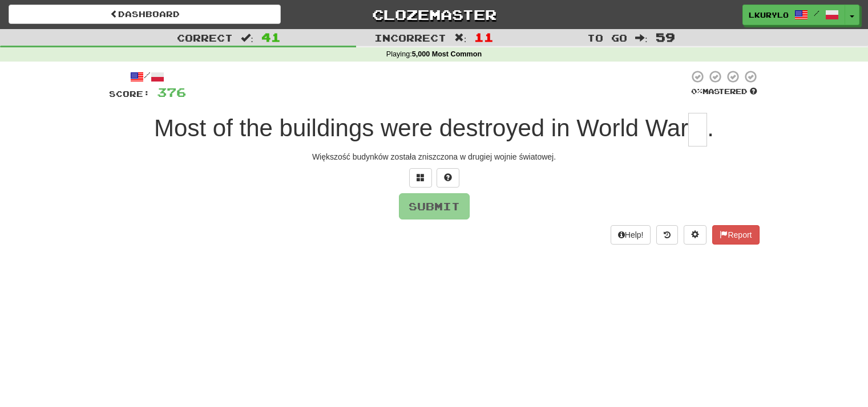 The width and height of the screenshot is (868, 407). Describe the element at coordinates (667, 235) in the screenshot. I see `button: Round history (alt+y)` at that location.